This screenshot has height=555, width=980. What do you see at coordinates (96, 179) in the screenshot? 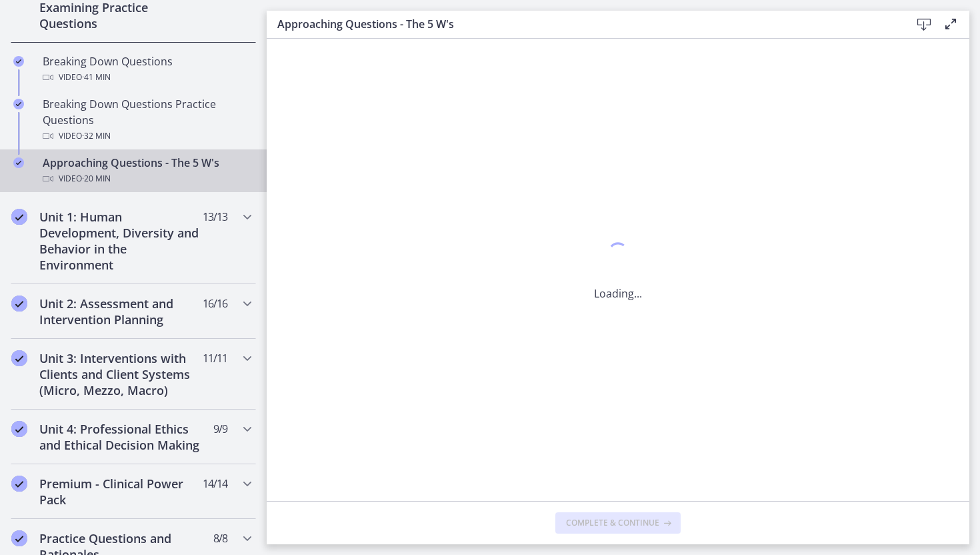
I see `span: · 20 min` at bounding box center [96, 179].